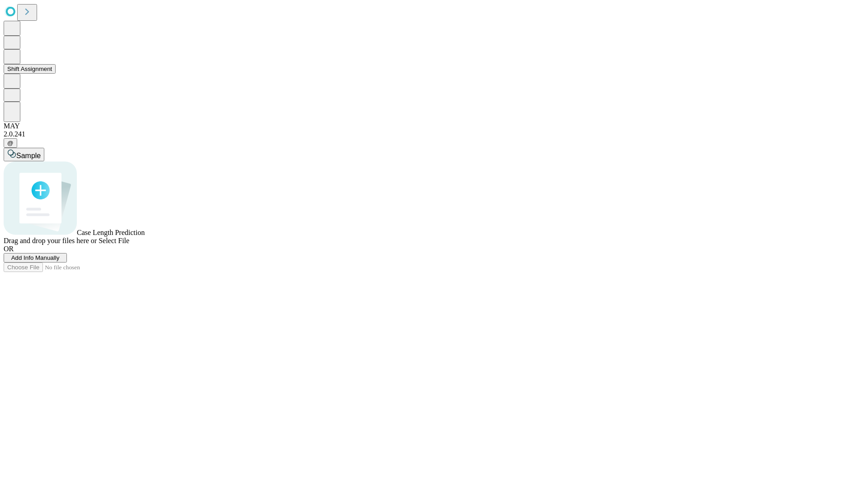 This screenshot has width=868, height=488. I want to click on button: Sample, so click(24, 155).